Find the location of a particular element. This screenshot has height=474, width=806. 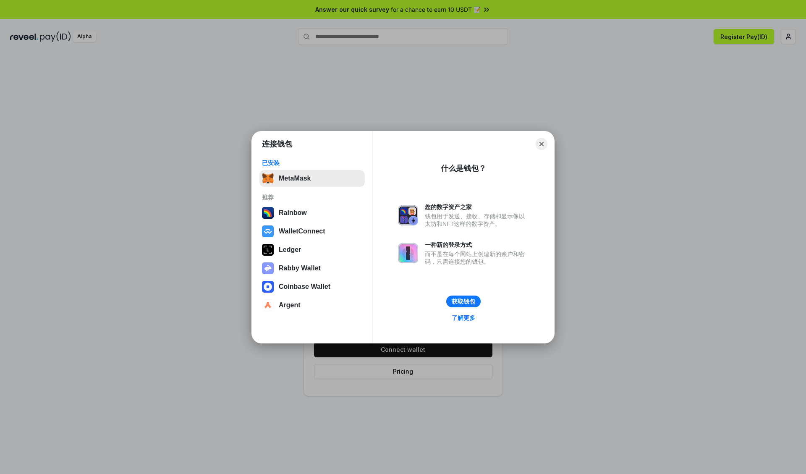

div: Ledger is located at coordinates (290, 250).